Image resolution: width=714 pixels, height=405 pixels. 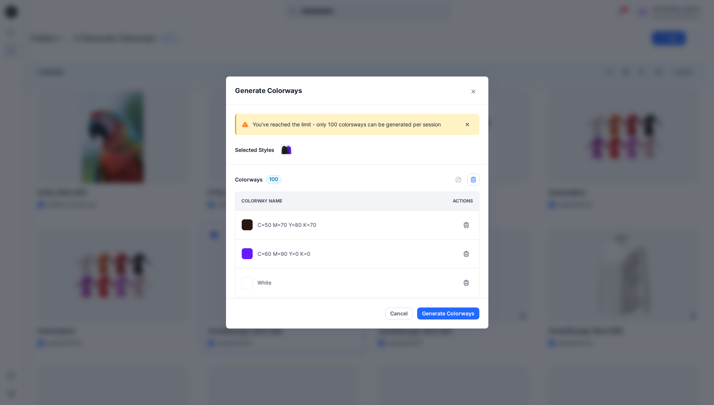 What do you see at coordinates (264, 282) in the screenshot?
I see `p: White` at bounding box center [264, 282].